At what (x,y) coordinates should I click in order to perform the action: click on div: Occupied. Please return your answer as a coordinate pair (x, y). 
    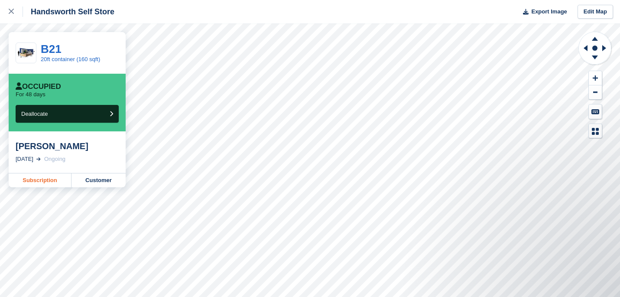
    Looking at the image, I should click on (38, 87).